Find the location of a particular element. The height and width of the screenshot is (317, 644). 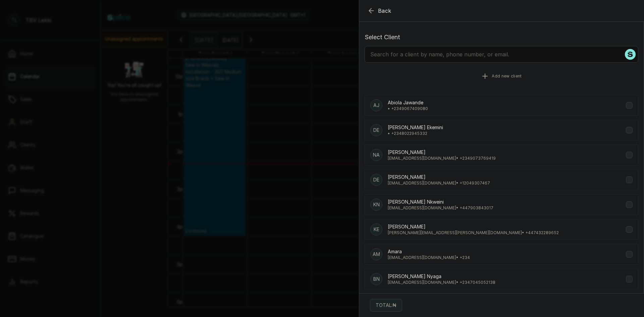

p: AJ is located at coordinates (376, 105).